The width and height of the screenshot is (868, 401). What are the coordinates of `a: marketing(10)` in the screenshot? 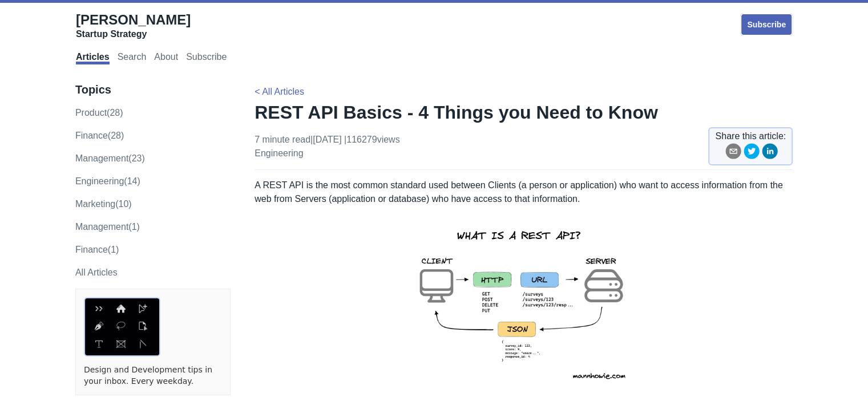 It's located at (103, 203).